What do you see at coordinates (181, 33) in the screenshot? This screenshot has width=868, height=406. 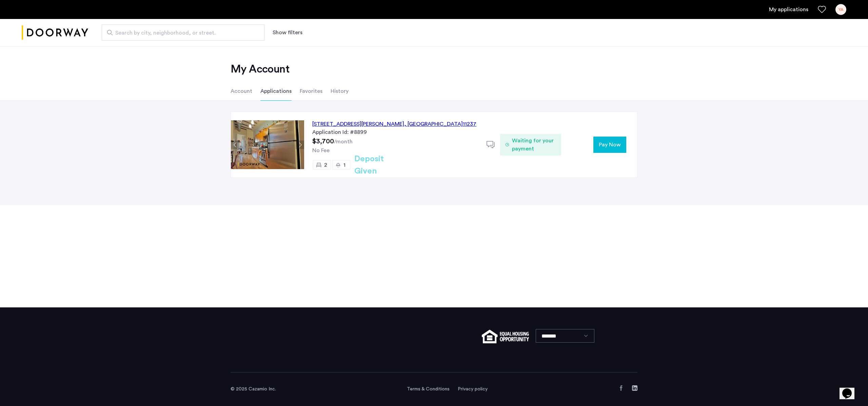 I see `span: Search by city, neighborhood, or street.` at bounding box center [181, 33].